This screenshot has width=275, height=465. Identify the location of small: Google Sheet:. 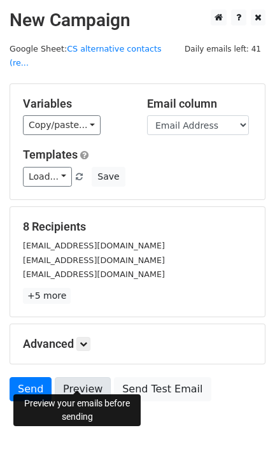
(85, 56).